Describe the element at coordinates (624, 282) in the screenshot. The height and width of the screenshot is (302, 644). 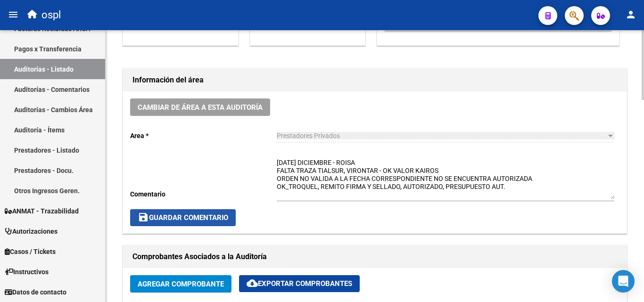
I see `div: Open Intercom Messenger` at that location.